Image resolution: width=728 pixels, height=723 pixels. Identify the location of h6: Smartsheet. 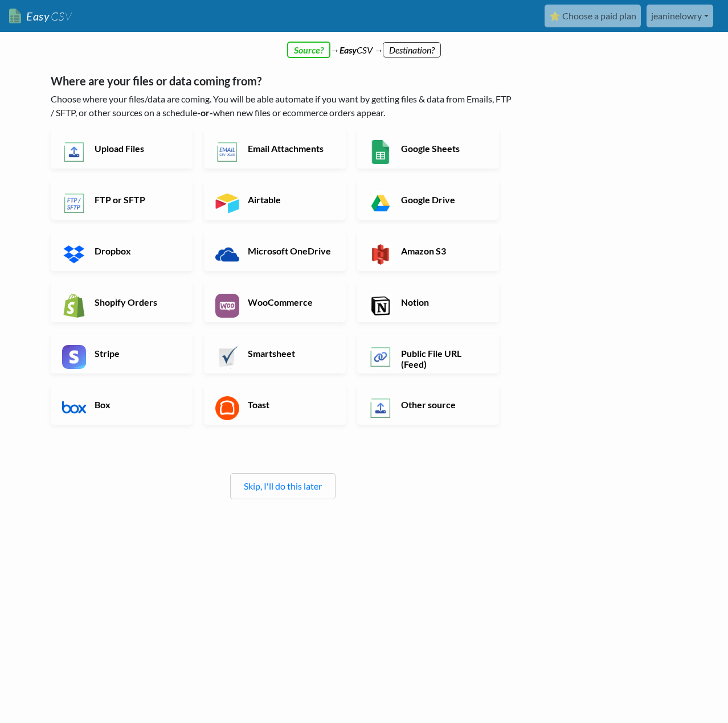
(289, 353).